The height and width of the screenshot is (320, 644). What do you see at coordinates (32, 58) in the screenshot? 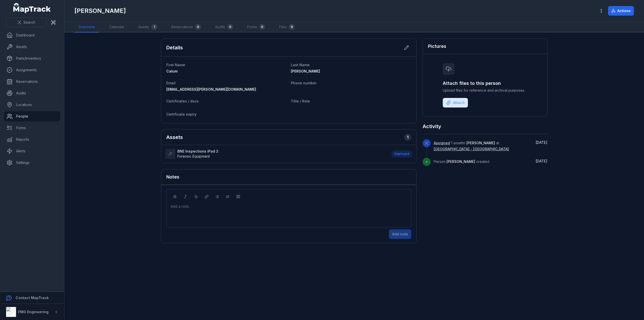
I see `a: Parts/Inventory` at bounding box center [32, 58].